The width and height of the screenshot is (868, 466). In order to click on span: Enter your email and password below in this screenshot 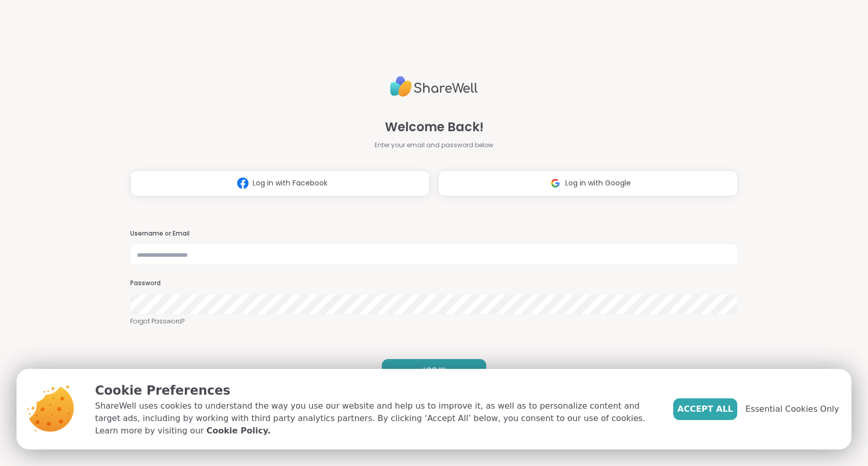, I will do `click(434, 145)`.